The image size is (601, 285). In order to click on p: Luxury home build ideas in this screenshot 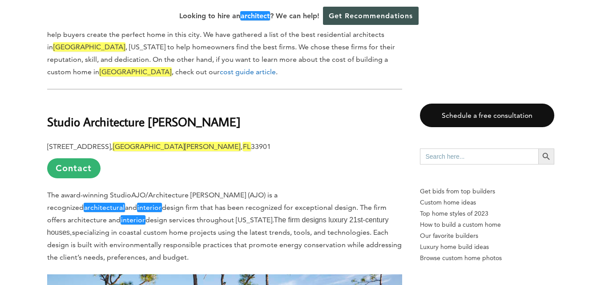, I will do `click(487, 247)`.